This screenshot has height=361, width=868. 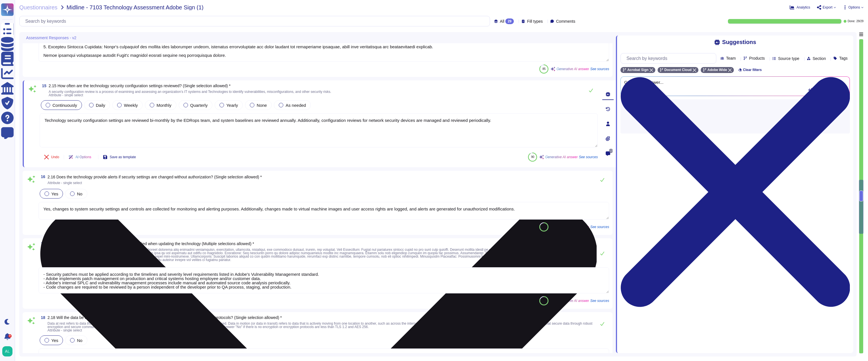 I want to click on span: 0, so click(x=611, y=151).